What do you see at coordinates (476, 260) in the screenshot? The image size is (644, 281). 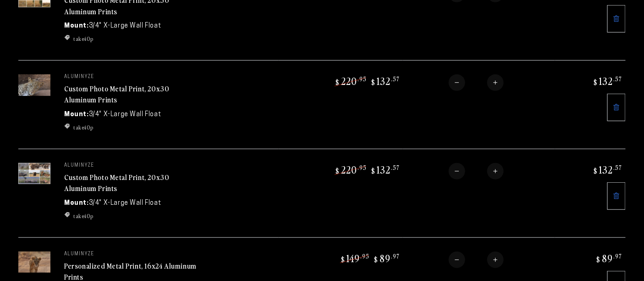 I see `input: Quantity for Personalized Metal Print, 16x24 Aluminum Prints` at bounding box center [476, 260].